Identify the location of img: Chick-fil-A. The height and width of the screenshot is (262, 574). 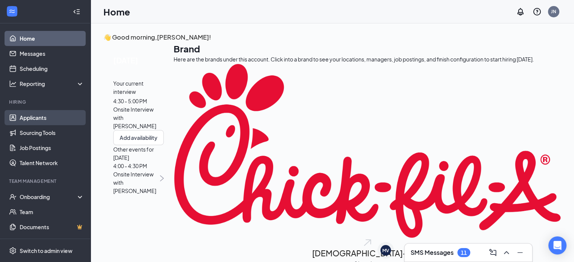
(367, 151).